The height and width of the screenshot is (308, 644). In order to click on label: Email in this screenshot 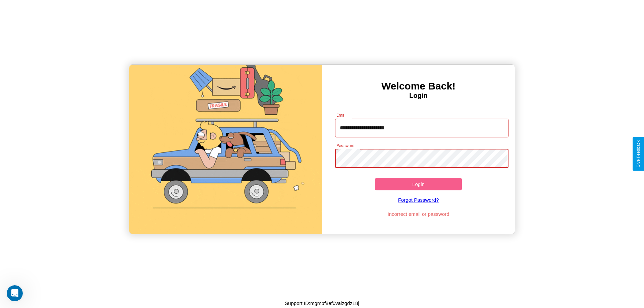, I will do `click(341, 115)`.